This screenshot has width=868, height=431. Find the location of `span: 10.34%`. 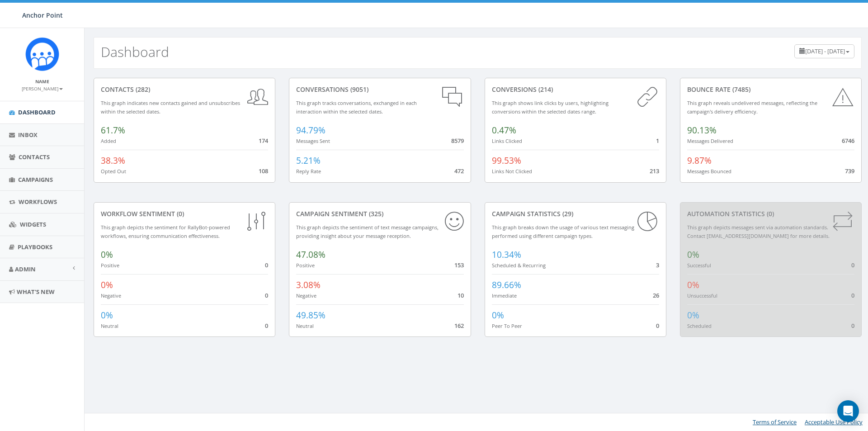

span: 10.34% is located at coordinates (506, 255).